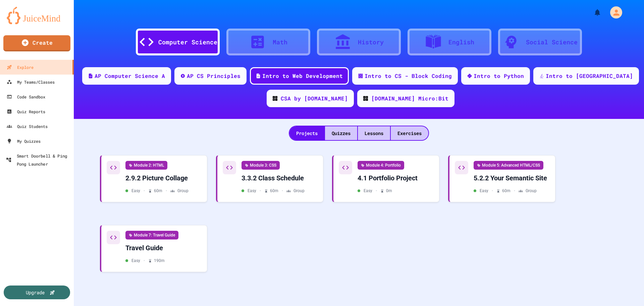 The image size is (644, 306). Describe the element at coordinates (26, 111) in the screenshot. I see `div: Quiz Reports` at that location.